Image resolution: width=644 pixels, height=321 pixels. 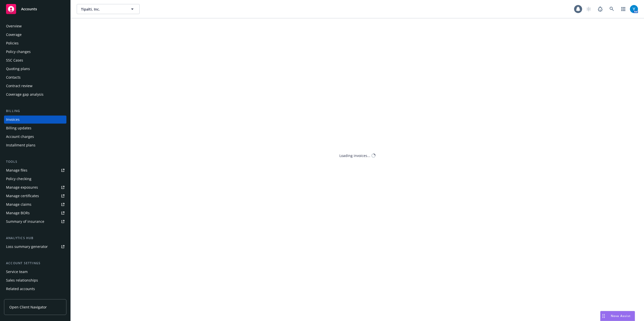 What do you see at coordinates (12, 43) in the screenshot?
I see `div: Policies` at bounding box center [12, 43].